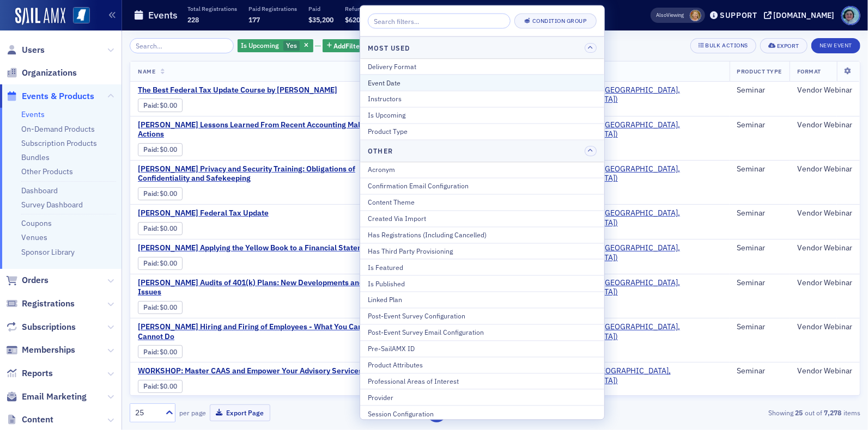  I want to click on a: Orders, so click(27, 280).